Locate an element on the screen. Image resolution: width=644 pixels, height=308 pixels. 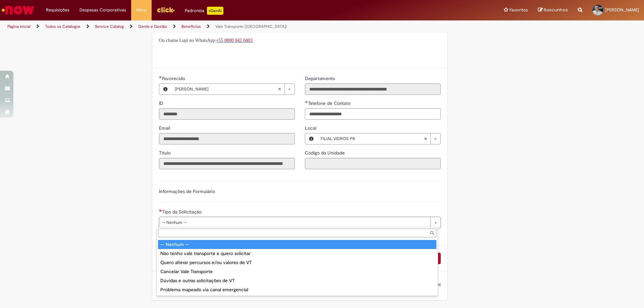
div: Dúvidas e outras solicitações de VT is located at coordinates (297, 280).